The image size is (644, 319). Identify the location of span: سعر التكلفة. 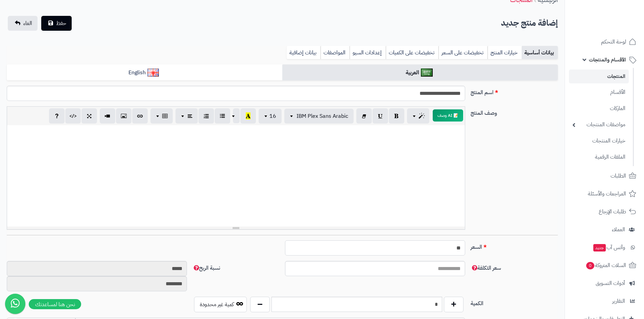
(486, 268).